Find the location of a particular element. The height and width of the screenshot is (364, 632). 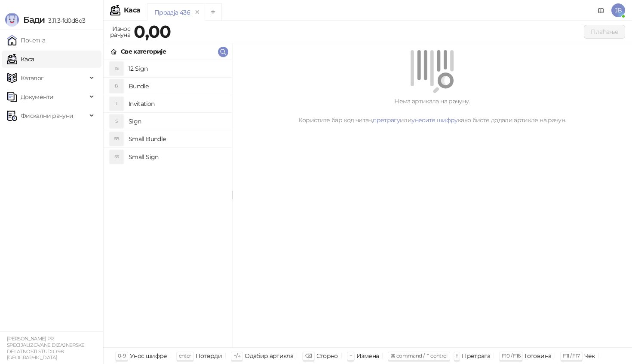

div: I is located at coordinates (116, 104).